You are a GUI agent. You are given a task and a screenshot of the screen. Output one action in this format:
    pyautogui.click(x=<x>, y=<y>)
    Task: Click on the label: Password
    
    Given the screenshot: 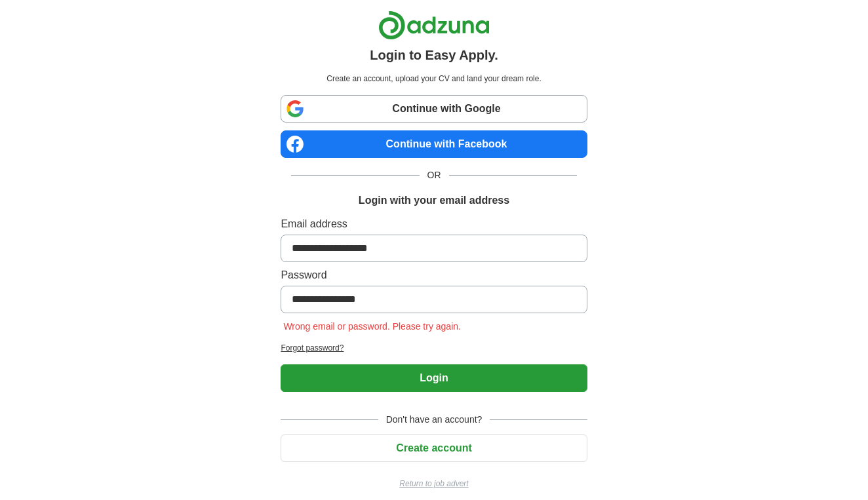 What is the action you would take?
    pyautogui.click(x=433, y=275)
    